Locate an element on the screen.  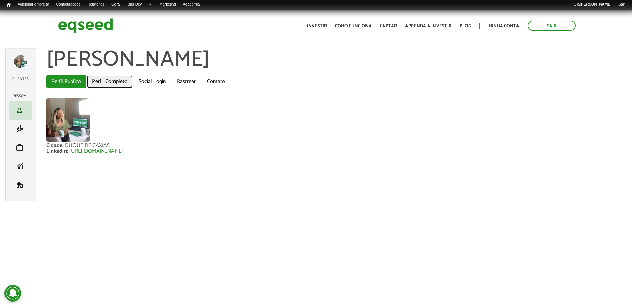
a: Blog is located at coordinates (465, 26).